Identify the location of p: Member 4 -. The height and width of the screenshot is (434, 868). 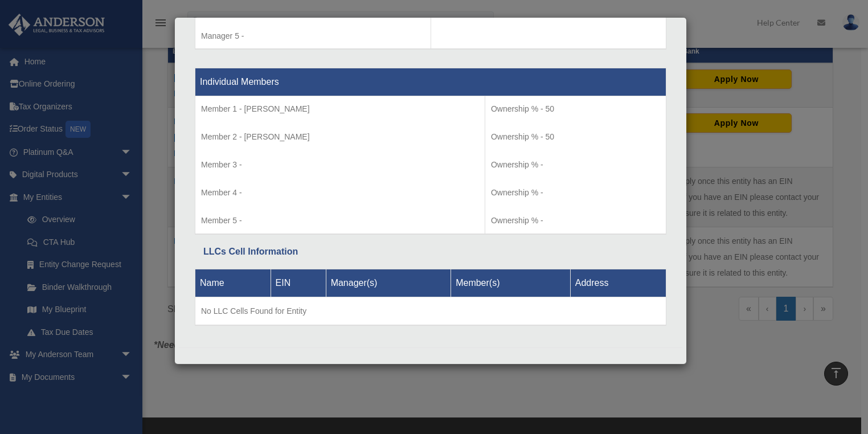
(340, 192).